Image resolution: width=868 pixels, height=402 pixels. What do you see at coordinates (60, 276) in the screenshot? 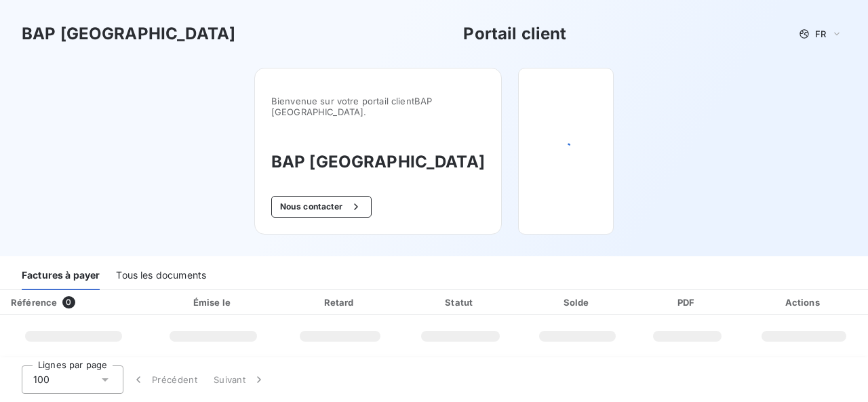
I see `div: Factures à payer` at bounding box center [60, 276].